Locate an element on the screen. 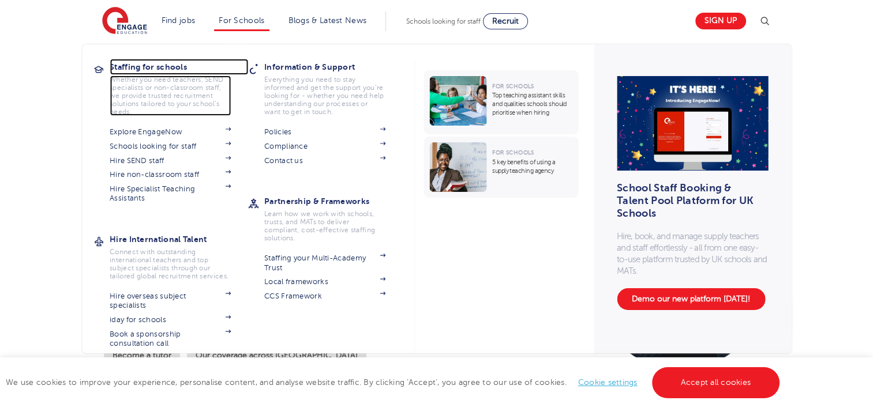  p: Hire, book, and manage supply teachers and staff effortlessly - all from one easy-to-use platform... is located at coordinates (692, 254).